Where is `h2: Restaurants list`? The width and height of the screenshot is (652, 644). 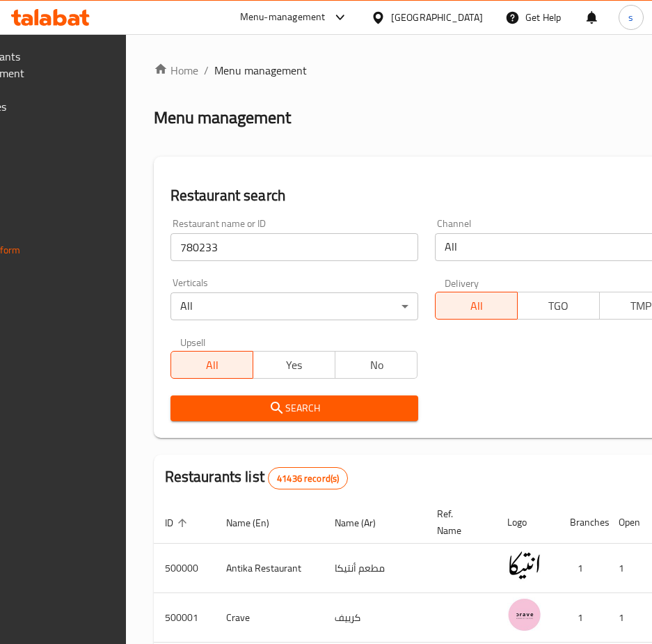
h2: Restaurants list is located at coordinates (257, 478).